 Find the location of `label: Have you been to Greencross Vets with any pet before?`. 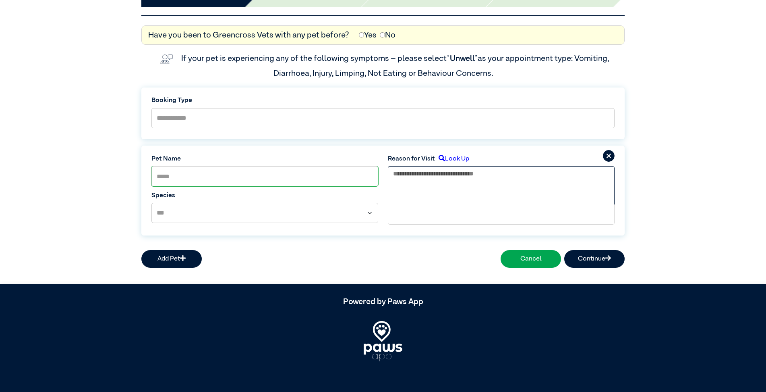

label: Have you been to Greencross Vets with any pet before? is located at coordinates (249, 35).